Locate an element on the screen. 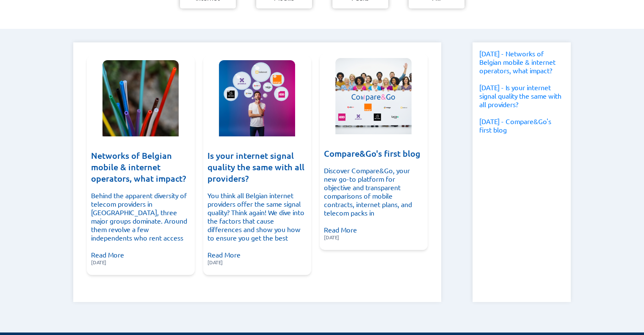 This screenshot has width=644, height=335. img: Compare&Go's first blog is located at coordinates (373, 96).